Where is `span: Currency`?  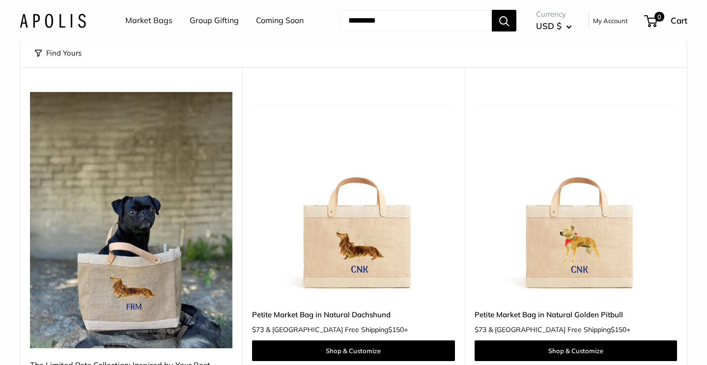
span: Currency is located at coordinates (554, 14).